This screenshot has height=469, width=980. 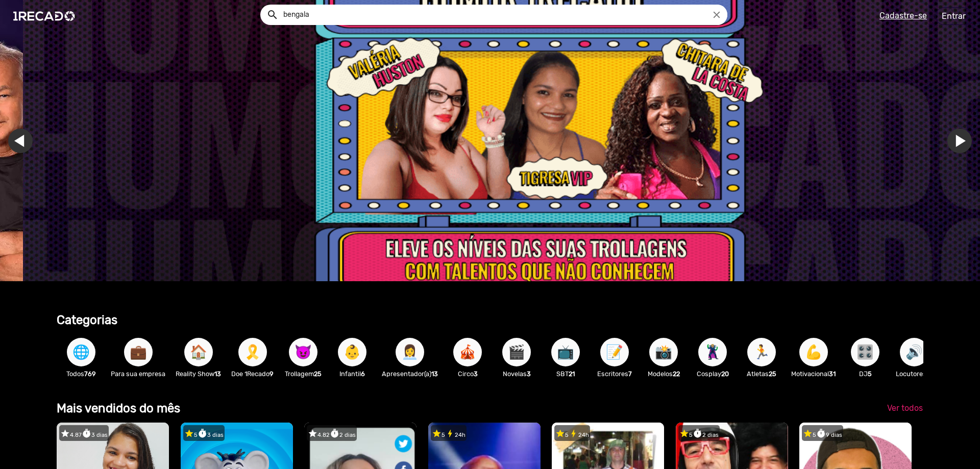 What do you see at coordinates (629, 373) in the screenshot?
I see `b: 7` at bounding box center [629, 373].